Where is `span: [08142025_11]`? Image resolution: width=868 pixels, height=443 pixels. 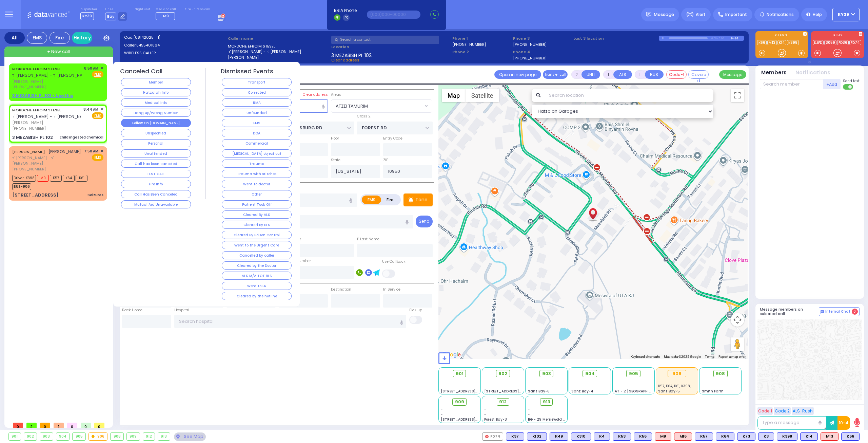 span: [08142025_11] is located at coordinates (147, 37).